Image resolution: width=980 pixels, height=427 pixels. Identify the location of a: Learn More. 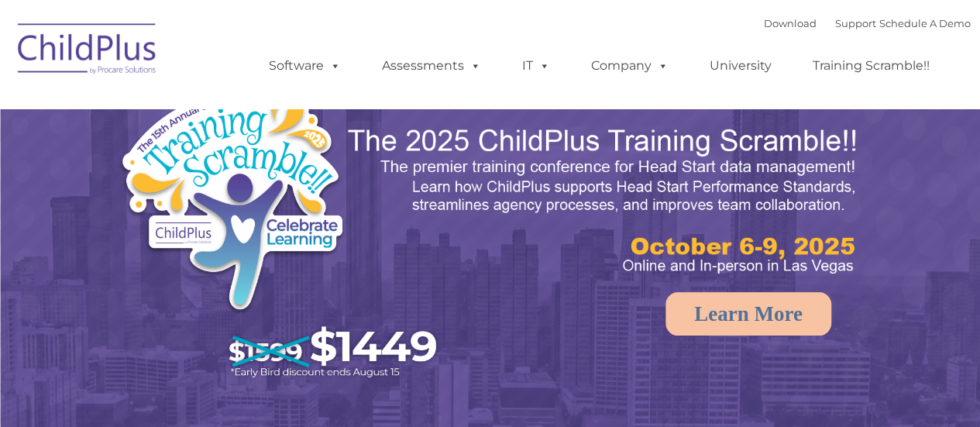
(748, 314).